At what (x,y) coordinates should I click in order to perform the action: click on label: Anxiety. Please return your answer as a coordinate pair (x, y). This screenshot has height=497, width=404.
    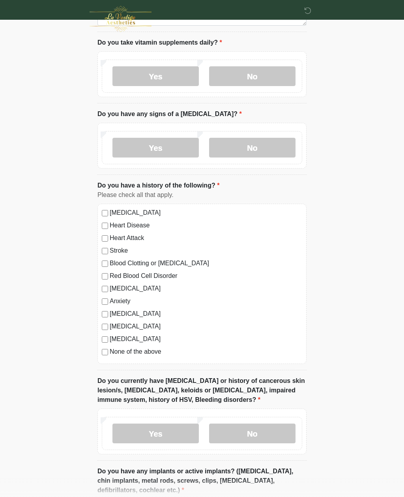
    Looking at the image, I should click on (206, 301).